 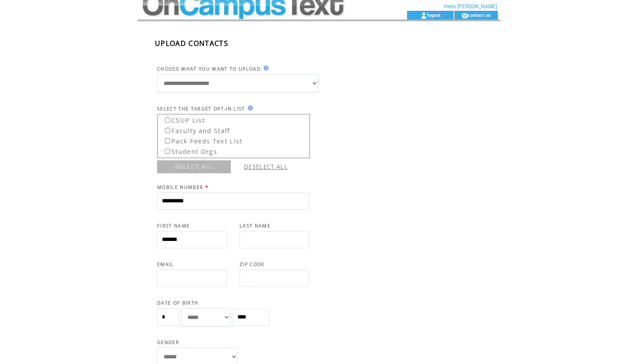 I want to click on span: MOBILE NUMBER, so click(x=180, y=187).